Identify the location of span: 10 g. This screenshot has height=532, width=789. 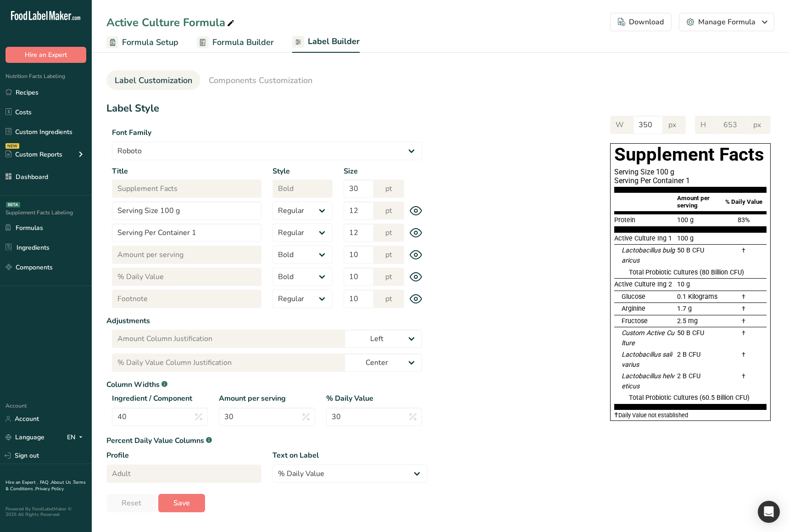
(684, 284).